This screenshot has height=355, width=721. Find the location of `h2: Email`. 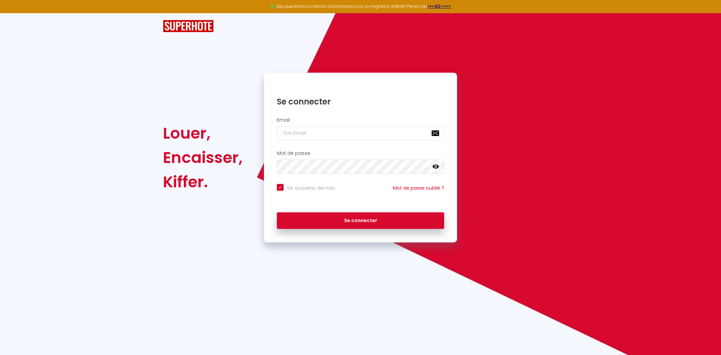

h2: Email is located at coordinates (361, 120).